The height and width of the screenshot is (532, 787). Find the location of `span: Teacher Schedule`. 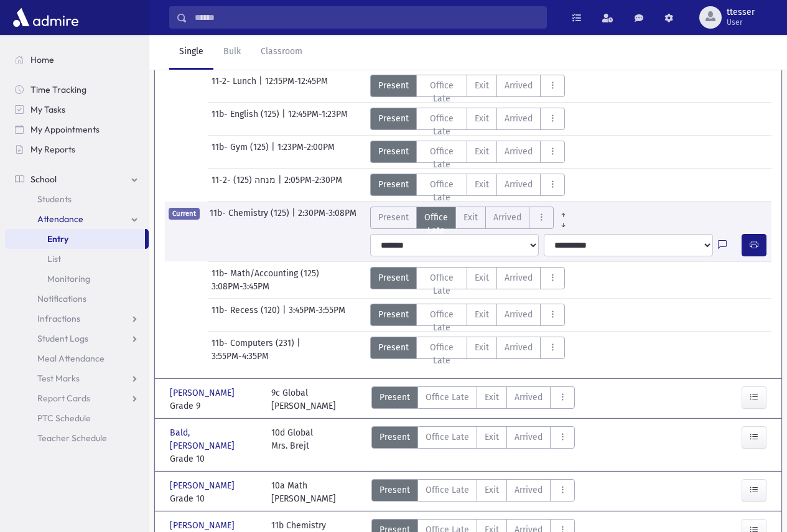

span: Teacher Schedule is located at coordinates (73, 438).